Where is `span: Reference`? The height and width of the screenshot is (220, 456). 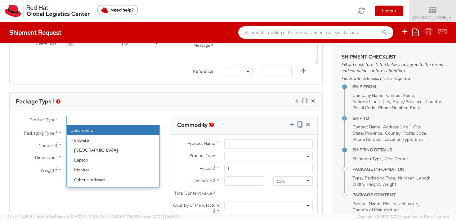 span: Reference is located at coordinates (203, 71).